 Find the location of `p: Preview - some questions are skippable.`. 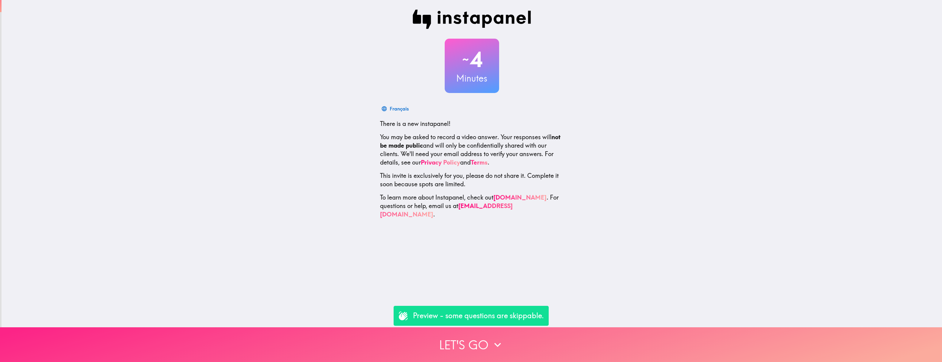

p: Preview - some questions are skippable. is located at coordinates (478, 316).